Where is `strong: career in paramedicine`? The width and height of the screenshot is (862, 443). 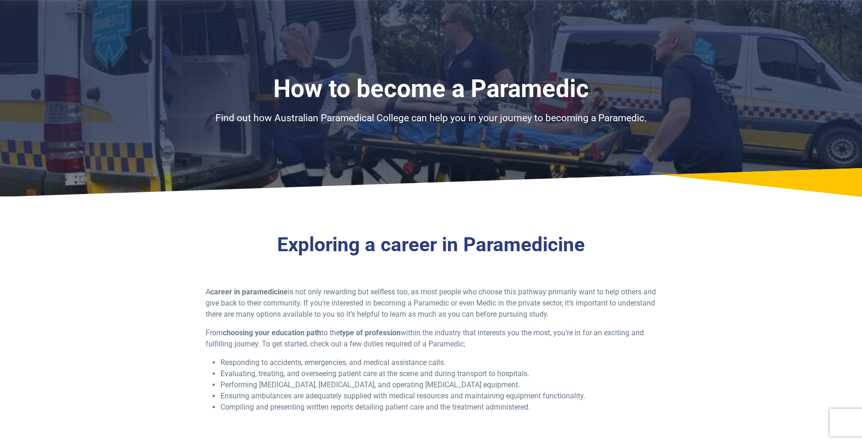
strong: career in paramedicine is located at coordinates (249, 292).